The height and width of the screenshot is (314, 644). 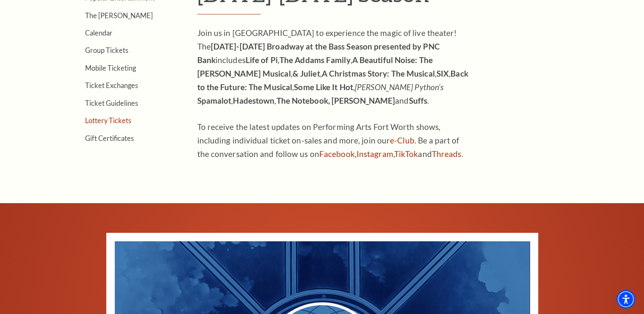 I want to click on a: Group Tickets, so click(x=107, y=50).